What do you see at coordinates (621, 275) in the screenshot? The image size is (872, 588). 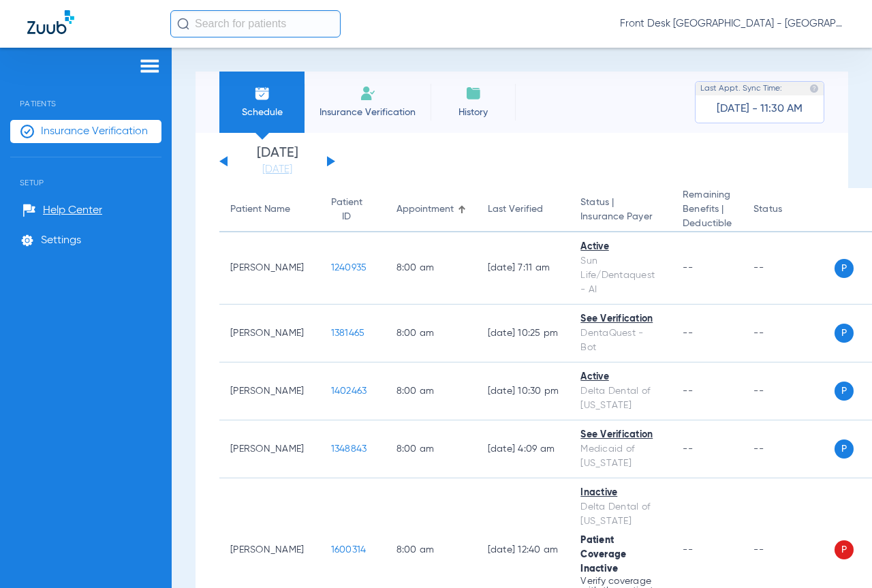 I see `div: Sun Life/Dentaquest - AI` at bounding box center [621, 275].